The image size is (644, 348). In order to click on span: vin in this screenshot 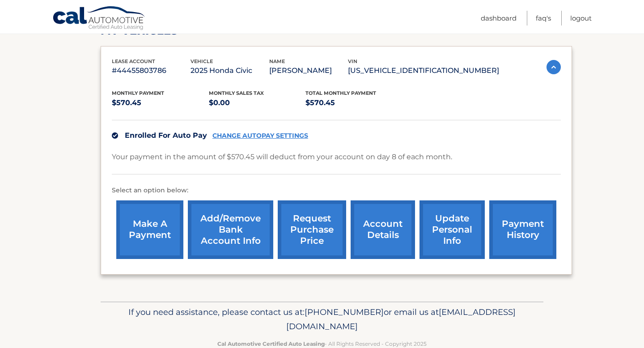, I will do `click(352, 61)`.